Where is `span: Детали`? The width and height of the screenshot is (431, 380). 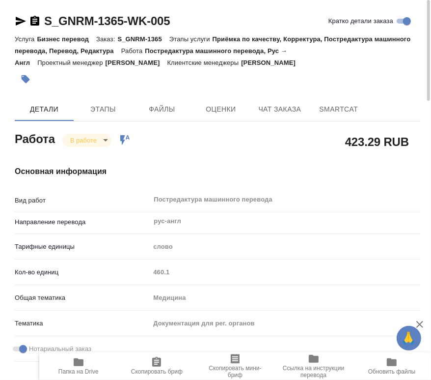 span: Детали is located at coordinates (44, 109).